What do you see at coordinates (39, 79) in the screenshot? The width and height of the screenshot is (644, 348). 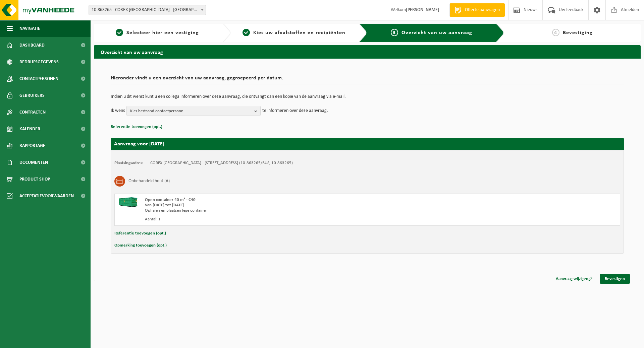 I see `span: Contactpersonen` at bounding box center [39, 79].